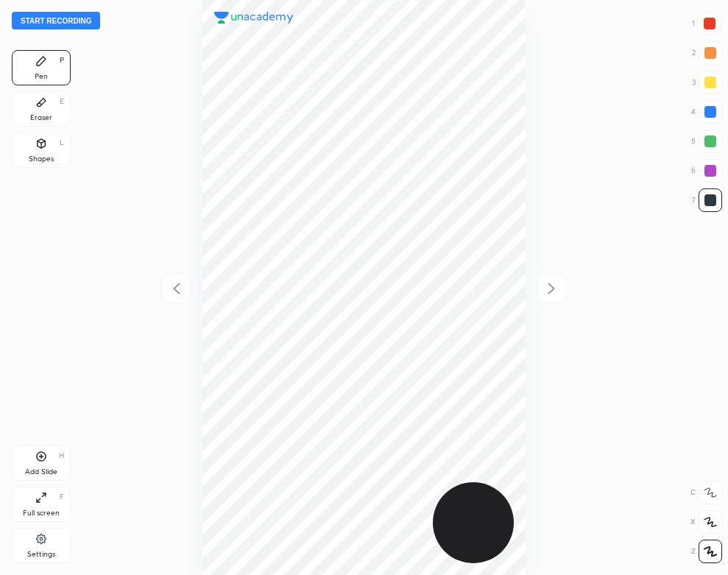 Image resolution: width=728 pixels, height=575 pixels. I want to click on div: Eraser, so click(41, 118).